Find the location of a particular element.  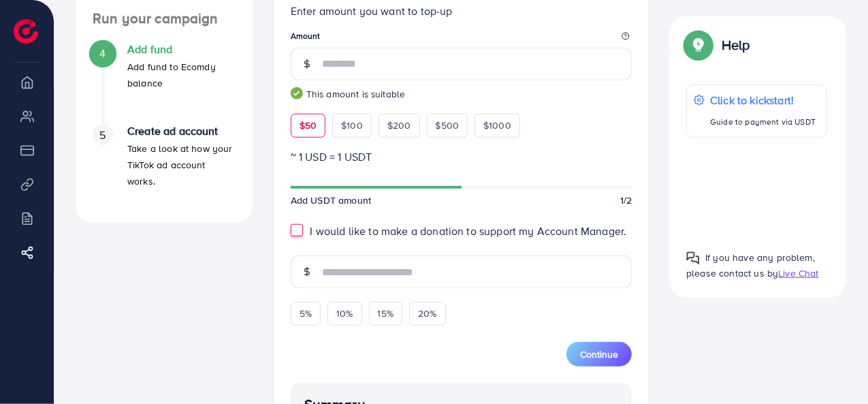

p: Add fund to Ecomdy balance is located at coordinates (182, 75).